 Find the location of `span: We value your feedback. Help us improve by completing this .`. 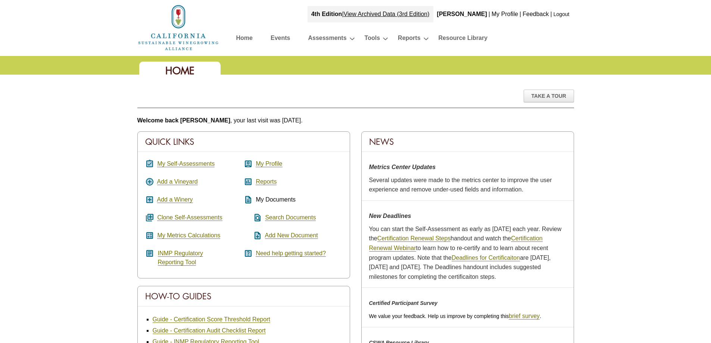

span: We value your feedback. Help us improve by completing this . is located at coordinates (455, 316).